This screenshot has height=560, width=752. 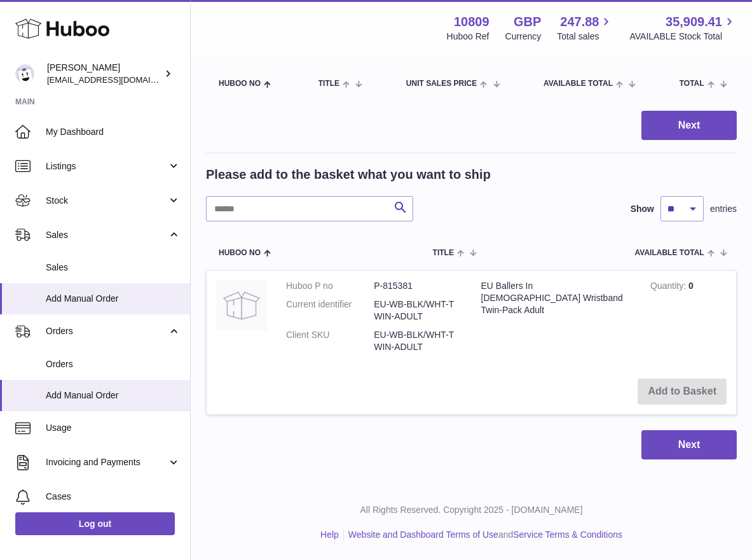 What do you see at coordinates (523, 36) in the screenshot?
I see `div: Currency` at bounding box center [523, 36].